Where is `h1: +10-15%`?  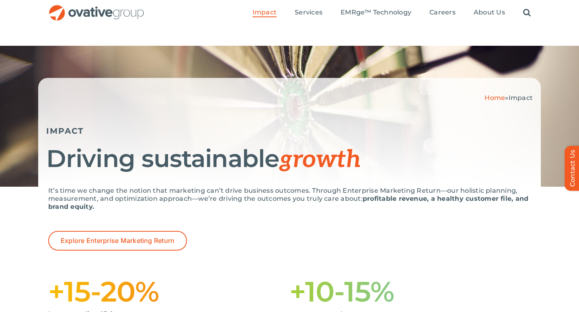 h1: +10-15% is located at coordinates (410, 292).